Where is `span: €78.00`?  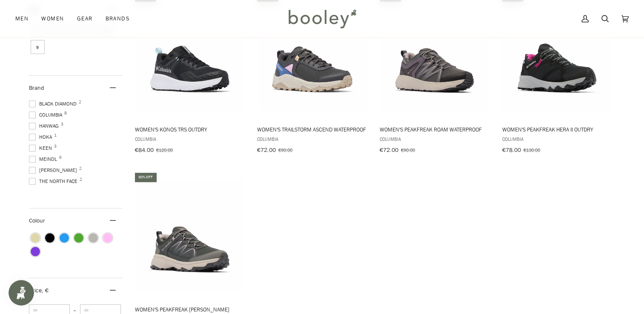
span: €78.00 is located at coordinates (511, 150).